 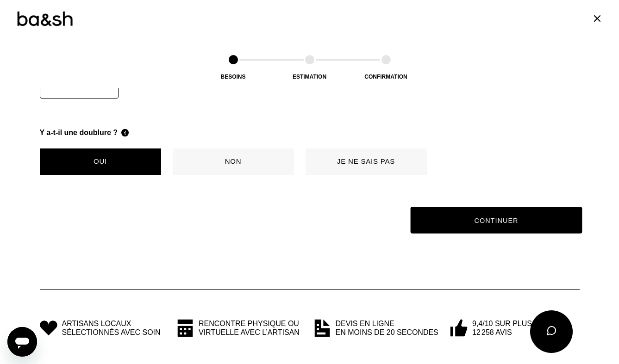 What do you see at coordinates (111, 332) in the screenshot?
I see `span: sélectionnés avec soin` at bounding box center [111, 332].